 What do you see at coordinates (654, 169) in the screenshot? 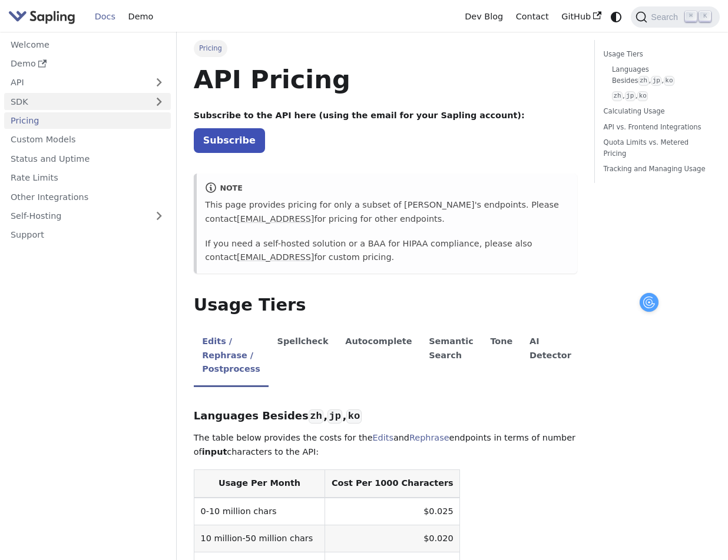
I see `a: Tracking and Managing Usage` at bounding box center [654, 169].